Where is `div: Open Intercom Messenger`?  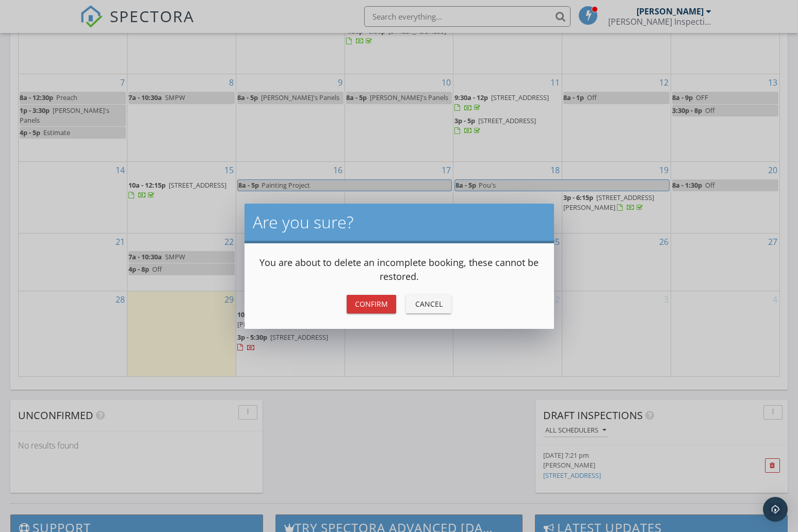
div: Open Intercom Messenger is located at coordinates (775, 509).